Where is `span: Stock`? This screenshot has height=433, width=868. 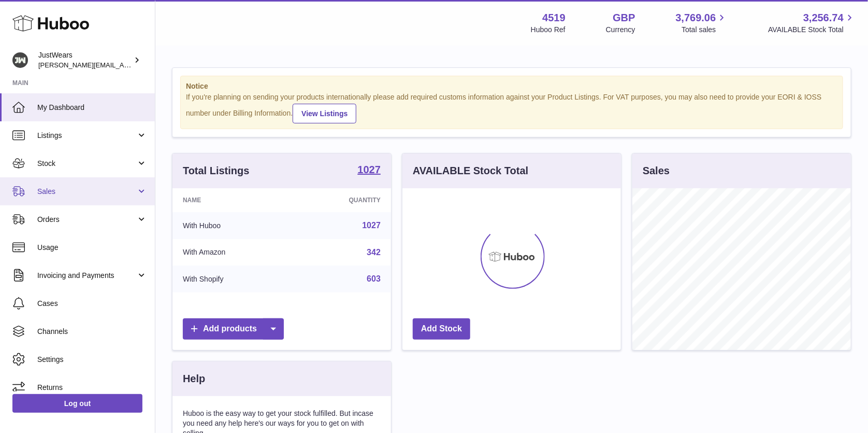 span: Stock is located at coordinates (87, 164).